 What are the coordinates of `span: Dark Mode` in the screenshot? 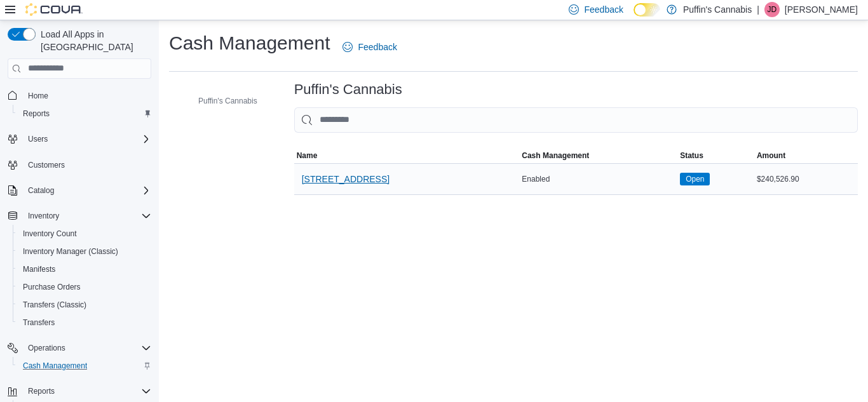 It's located at (634, 17).